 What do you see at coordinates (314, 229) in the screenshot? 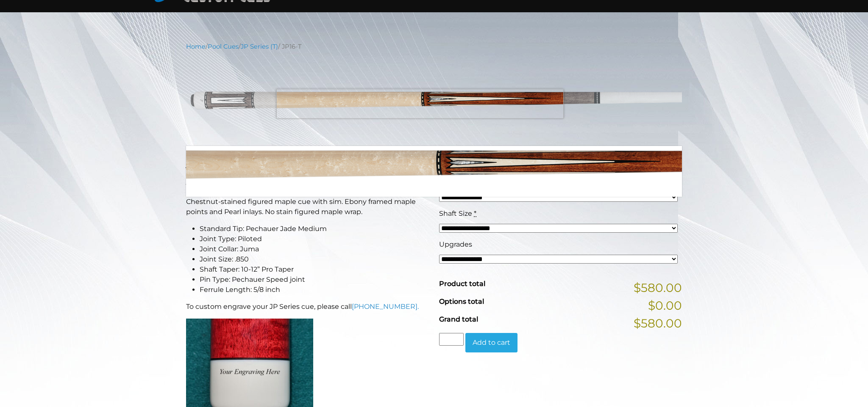
I see `li: Standard Tip: Pechauer Jade Medium` at bounding box center [314, 229].